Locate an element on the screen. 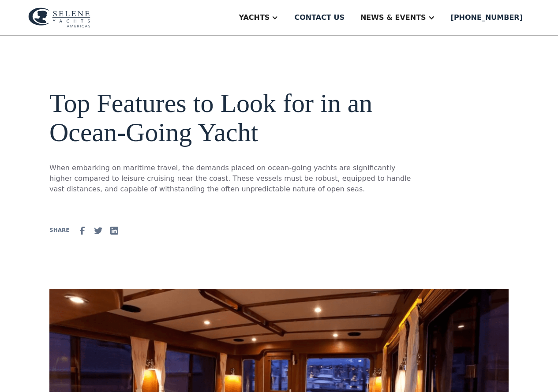 This screenshot has width=558, height=392. div: Contact us is located at coordinates (320, 17).